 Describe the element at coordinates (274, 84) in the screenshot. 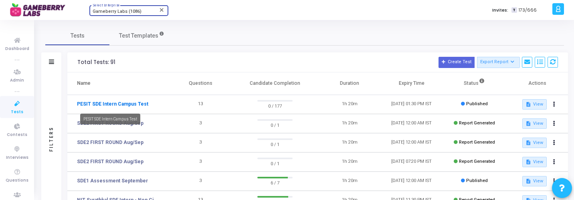

I see `th: Candidate Completion` at that location.